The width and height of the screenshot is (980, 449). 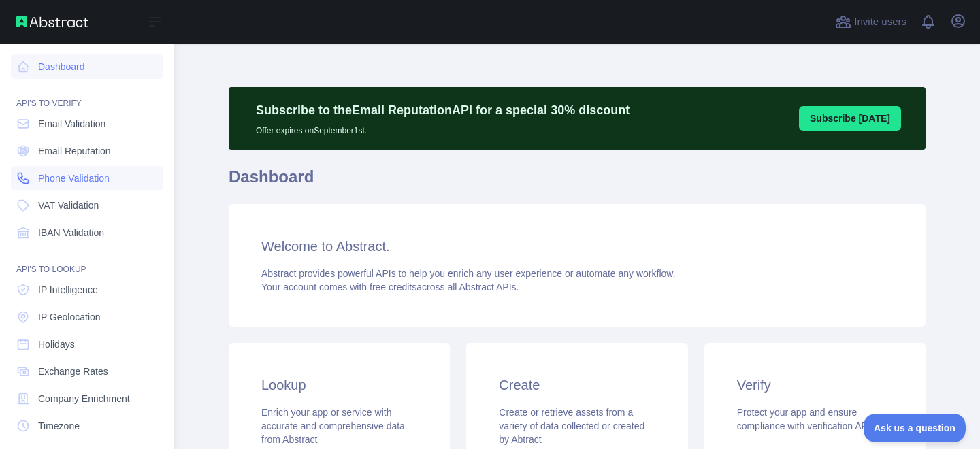 I want to click on h1: Dashboard, so click(x=577, y=183).